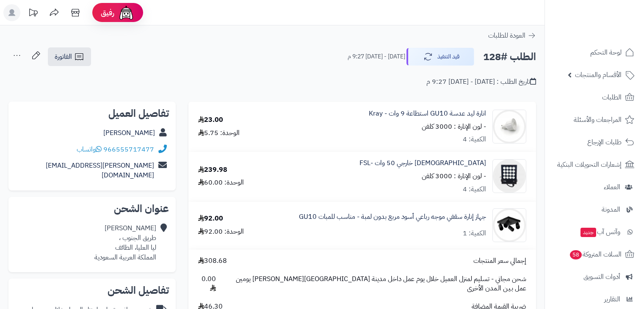  What do you see at coordinates (612, 97) in the screenshot?
I see `span: الطلبات` at bounding box center [612, 97].